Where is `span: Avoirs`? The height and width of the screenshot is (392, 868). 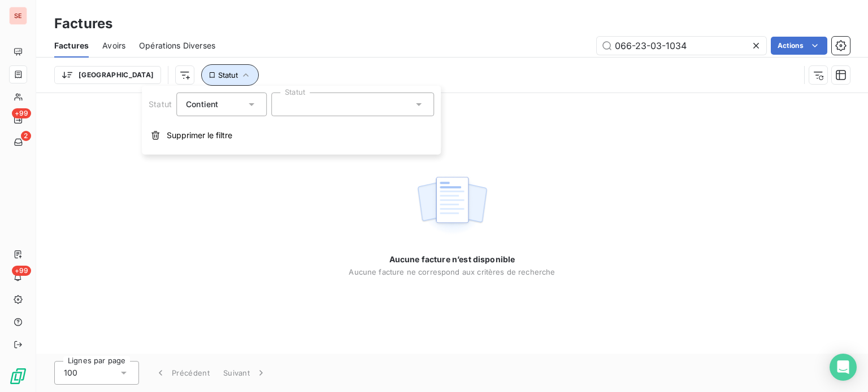
span: Avoirs is located at coordinates (114, 46).